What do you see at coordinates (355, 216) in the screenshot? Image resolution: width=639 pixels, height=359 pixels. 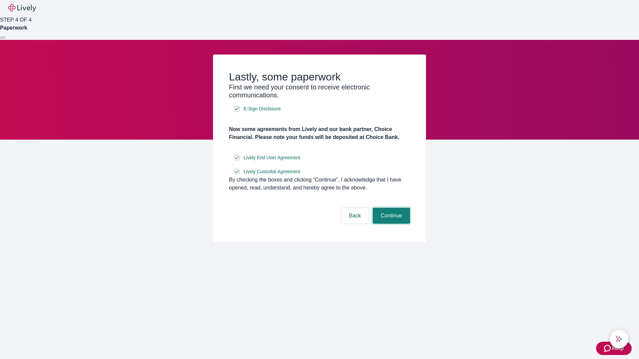 I see `button: Back` at bounding box center [355, 216].